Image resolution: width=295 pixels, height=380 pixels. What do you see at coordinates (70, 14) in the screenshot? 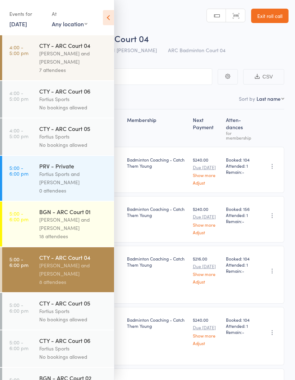
I see `div: At` at bounding box center [70, 14].